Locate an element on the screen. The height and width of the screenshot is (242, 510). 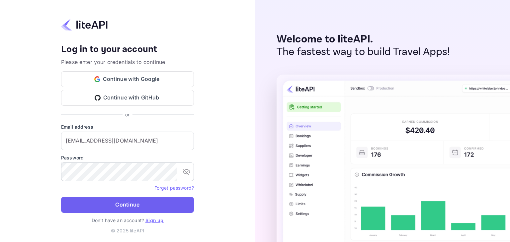
label: Email address is located at coordinates (127, 127).